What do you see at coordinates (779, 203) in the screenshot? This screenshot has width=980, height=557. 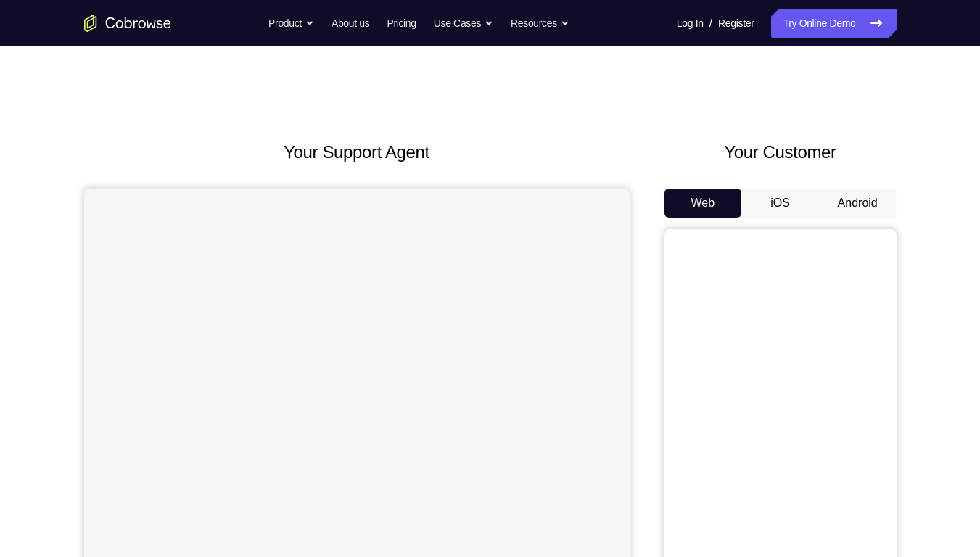 I see `button: iOS` at bounding box center [779, 203].